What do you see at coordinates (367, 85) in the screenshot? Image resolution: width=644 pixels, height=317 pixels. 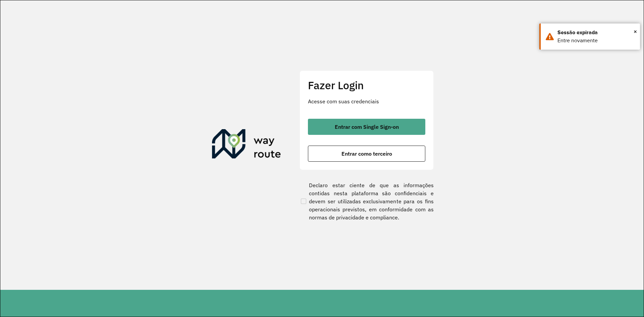 I see `h2: Fazer Login` at bounding box center [367, 85].